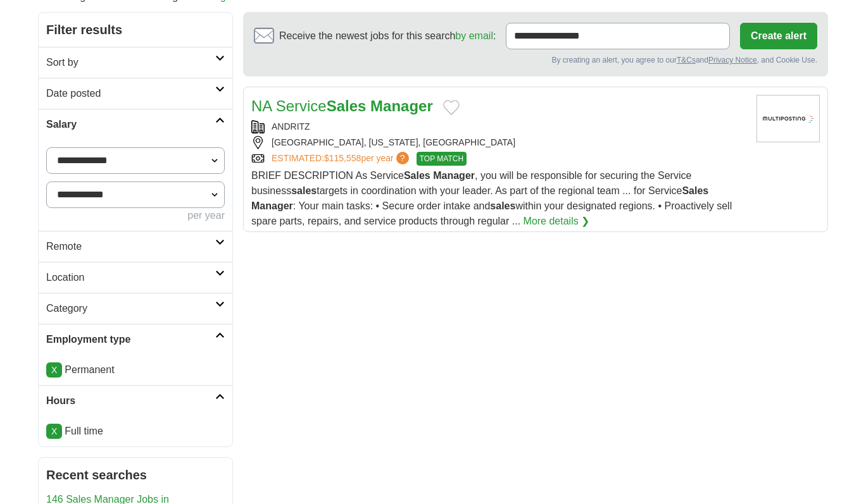 This screenshot has height=504, width=866. Describe the element at coordinates (136, 277) in the screenshot. I see `a: Location` at that location.